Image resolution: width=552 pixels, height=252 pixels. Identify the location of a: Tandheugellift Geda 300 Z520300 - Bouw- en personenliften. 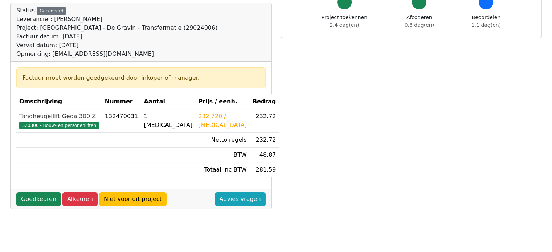
(59, 121).